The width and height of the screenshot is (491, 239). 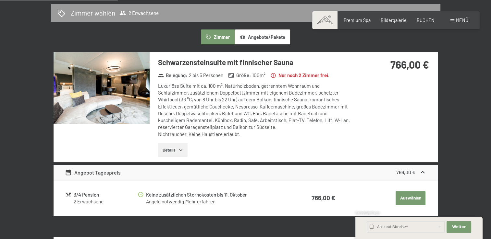 What do you see at coordinates (425, 20) in the screenshot?
I see `a: BUCHEN` at bounding box center [425, 20].